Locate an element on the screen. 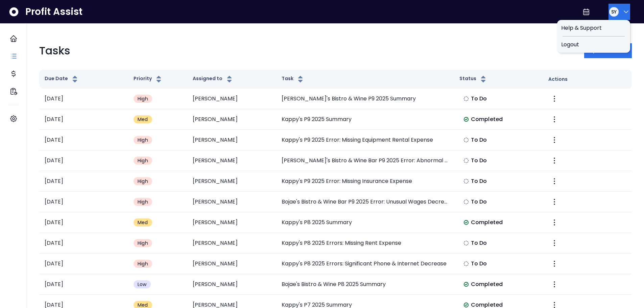 This screenshot has width=644, height=308. td: Kappy's P8 2025 Errors: Significant Phone & Internet Decrease is located at coordinates (365, 264).